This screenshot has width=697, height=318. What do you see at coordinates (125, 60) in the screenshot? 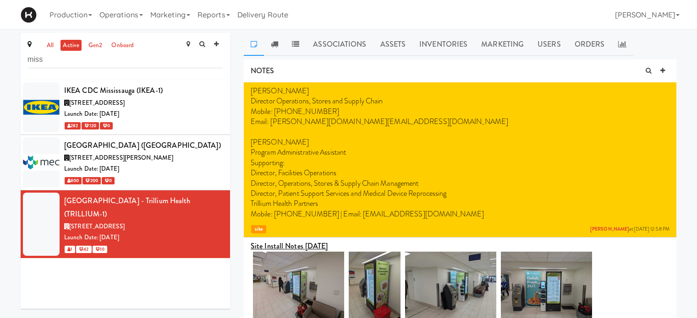
I see `input: Search site` at bounding box center [125, 60].